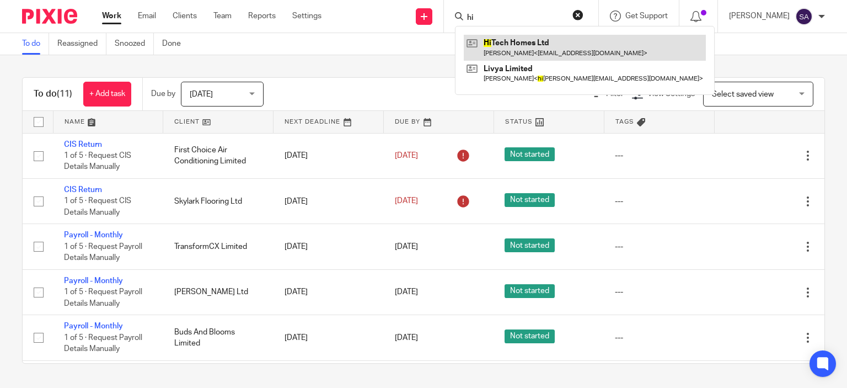 The image size is (847, 388). What do you see at coordinates (218, 155) in the screenshot?
I see `td: First Choice Air Conditioning Limited` at bounding box center [218, 155].